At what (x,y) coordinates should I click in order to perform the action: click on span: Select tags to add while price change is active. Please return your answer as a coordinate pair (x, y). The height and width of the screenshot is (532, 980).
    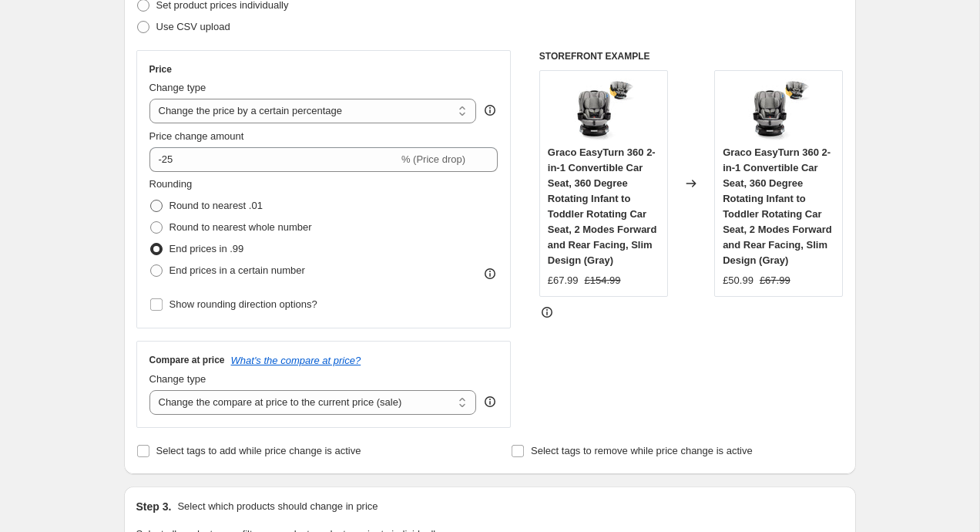
    Looking at the image, I should click on (259, 450).